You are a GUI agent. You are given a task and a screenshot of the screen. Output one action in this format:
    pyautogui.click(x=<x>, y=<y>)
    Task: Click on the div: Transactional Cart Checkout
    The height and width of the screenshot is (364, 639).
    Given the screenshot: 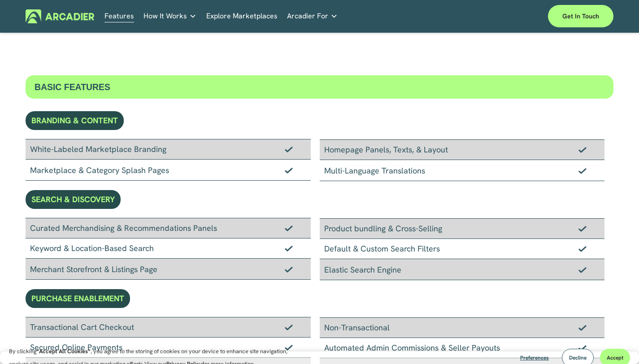 What is the action you would take?
    pyautogui.click(x=168, y=327)
    